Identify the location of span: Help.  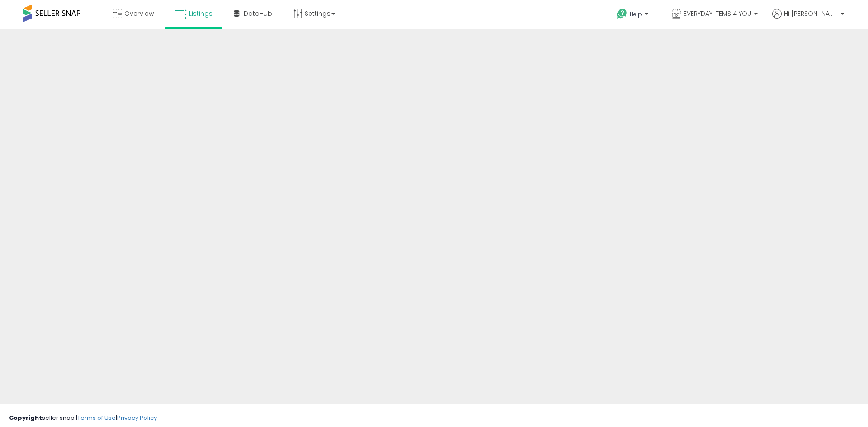
(635, 14).